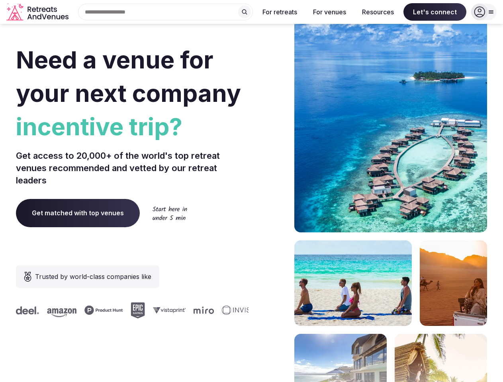  I want to click on a: Get matched with top venues, so click(78, 213).